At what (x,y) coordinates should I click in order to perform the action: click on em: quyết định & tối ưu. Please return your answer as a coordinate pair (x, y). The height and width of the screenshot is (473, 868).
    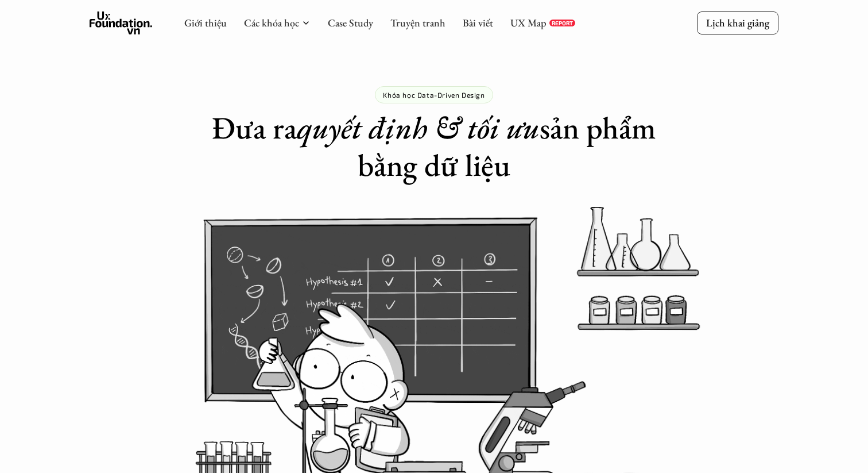
    Looking at the image, I should click on (418, 127).